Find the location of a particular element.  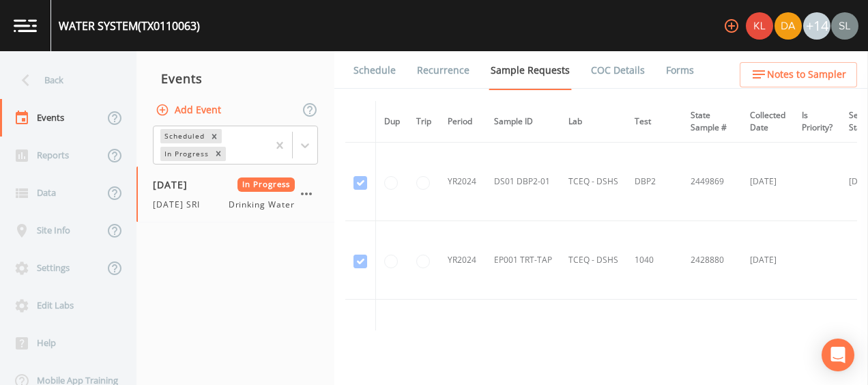

img: 0d5b2d5fd6ef1337b72e1b2735c28582 is located at coordinates (845, 26).